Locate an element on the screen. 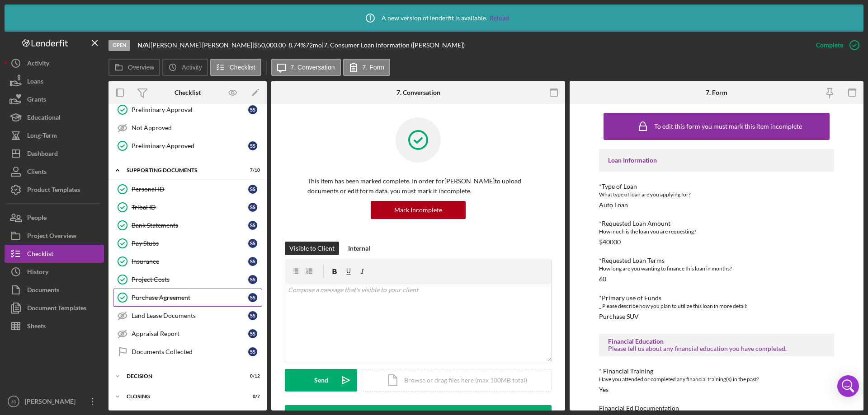 This screenshot has width=868, height=415. div: Clients is located at coordinates (36, 172).